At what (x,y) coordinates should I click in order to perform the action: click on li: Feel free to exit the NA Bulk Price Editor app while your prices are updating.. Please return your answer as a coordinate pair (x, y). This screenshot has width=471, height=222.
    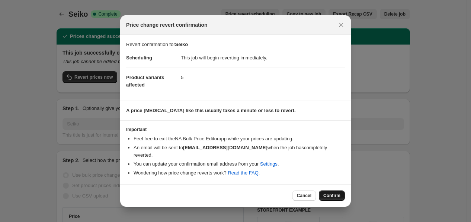
    Looking at the image, I should click on (239, 139).